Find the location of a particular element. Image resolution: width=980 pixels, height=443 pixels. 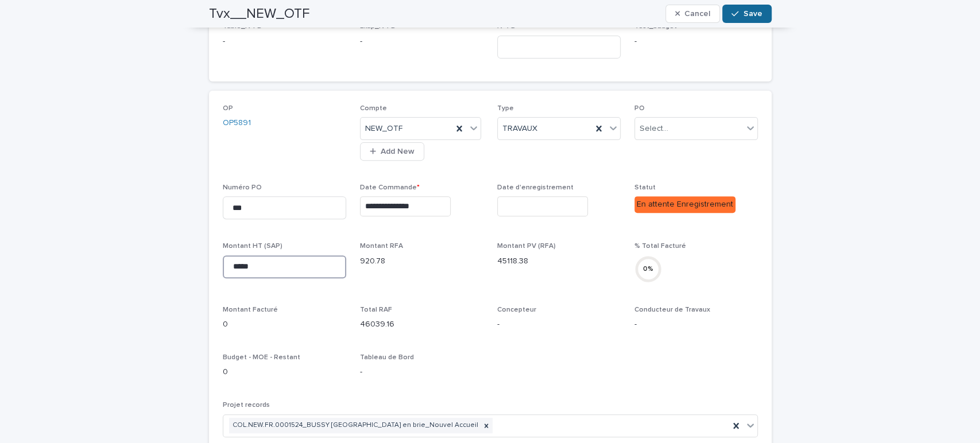

span: Projet records is located at coordinates (246, 405).